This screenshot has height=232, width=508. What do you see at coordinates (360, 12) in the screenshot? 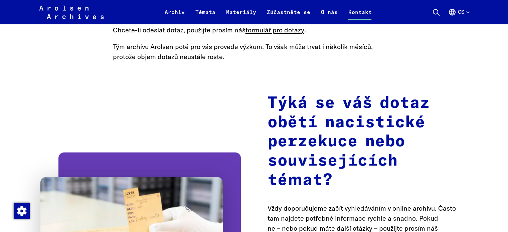
I see `font: Kontakt` at bounding box center [360, 12].